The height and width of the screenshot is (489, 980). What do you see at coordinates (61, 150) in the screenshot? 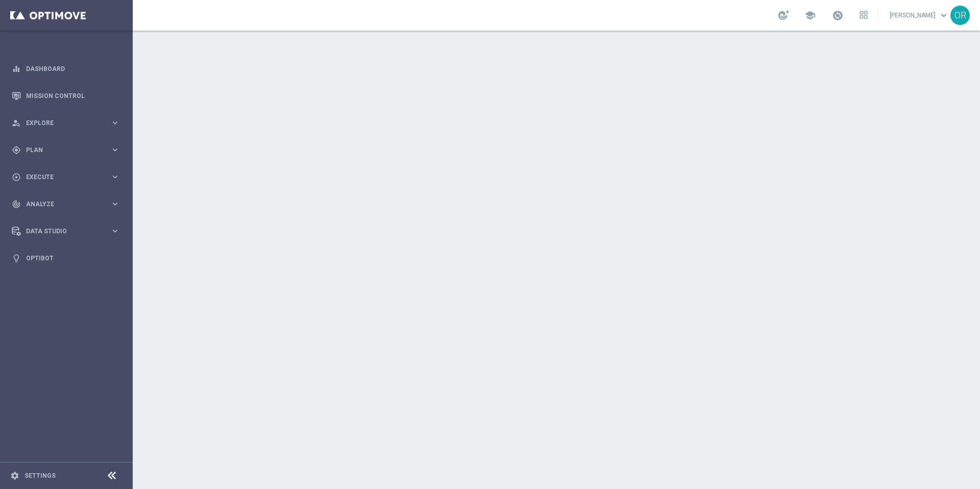
I see `div: Plan` at bounding box center [61, 150].